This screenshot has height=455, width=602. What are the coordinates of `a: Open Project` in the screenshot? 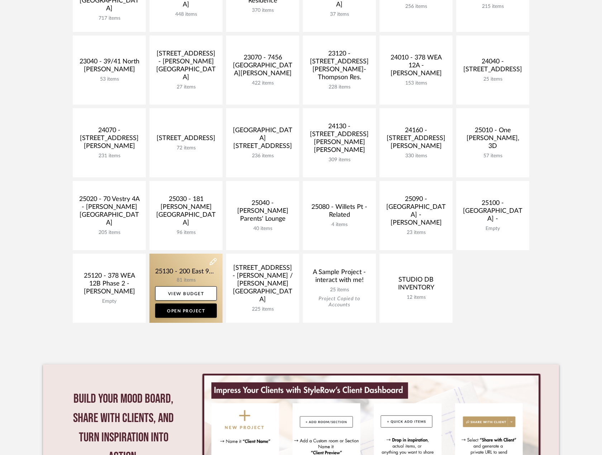 It's located at (186, 310).